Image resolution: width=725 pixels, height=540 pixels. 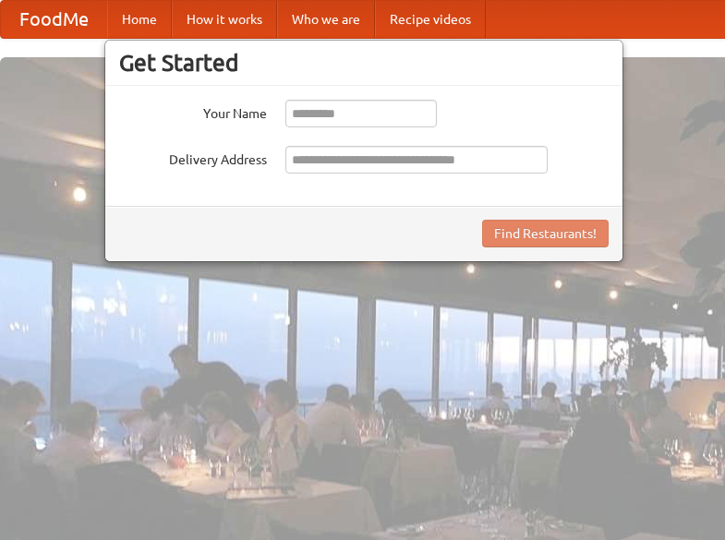 I want to click on a: How it works, so click(x=224, y=19).